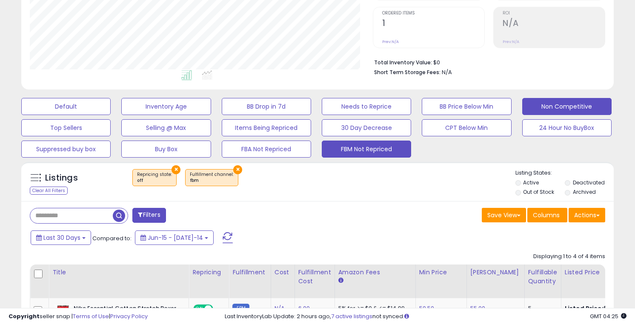  What do you see at coordinates (119, 272) in the screenshot?
I see `div: Title` at bounding box center [119, 272].